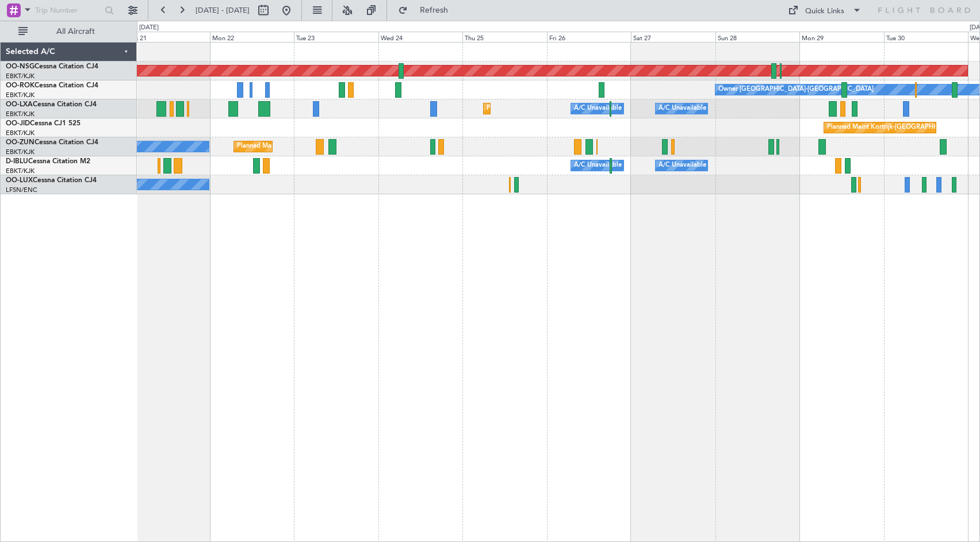 The image size is (980, 542). I want to click on span: OO-NSG, so click(20, 67).